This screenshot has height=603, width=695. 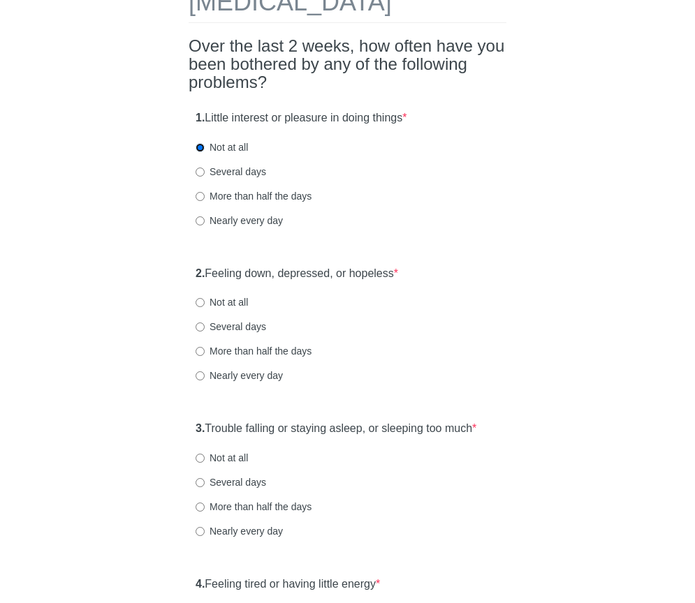 I want to click on strong: 4., so click(x=200, y=584).